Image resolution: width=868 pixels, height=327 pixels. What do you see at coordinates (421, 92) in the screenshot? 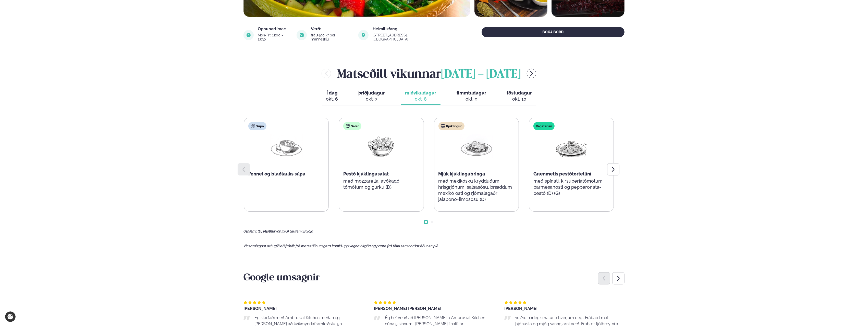
I see `span: miðvikudagur` at bounding box center [421, 92].